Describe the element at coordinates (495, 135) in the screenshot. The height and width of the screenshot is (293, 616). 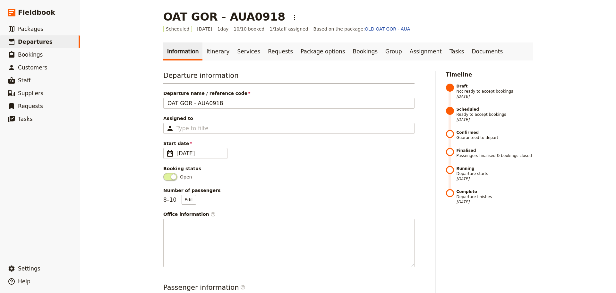
I see `span: Guaranteed to depart` at that location.